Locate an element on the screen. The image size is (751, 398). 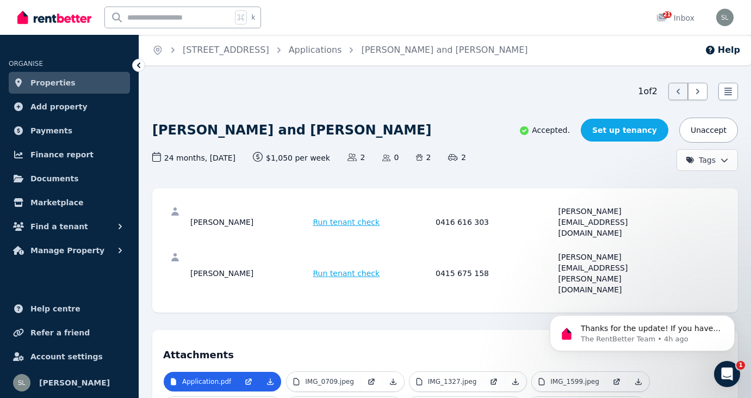
a: Finance report is located at coordinates (69, 155).